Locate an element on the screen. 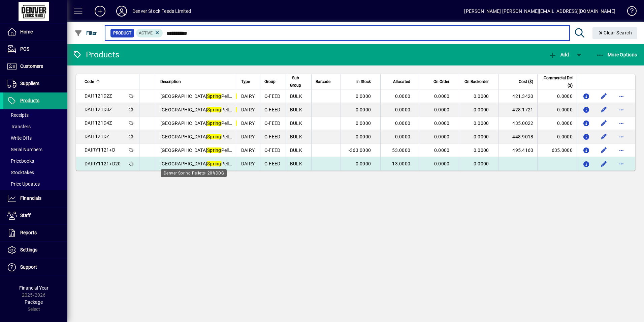 This screenshot has height=322, width=644. a: Financials is located at coordinates (36, 198).